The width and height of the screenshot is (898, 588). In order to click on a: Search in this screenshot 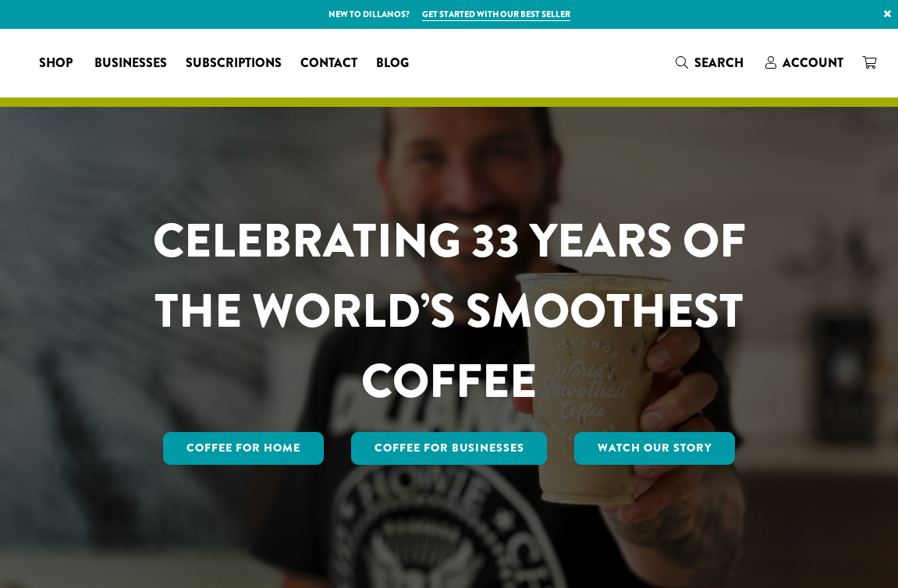, I will do `click(711, 62)`.